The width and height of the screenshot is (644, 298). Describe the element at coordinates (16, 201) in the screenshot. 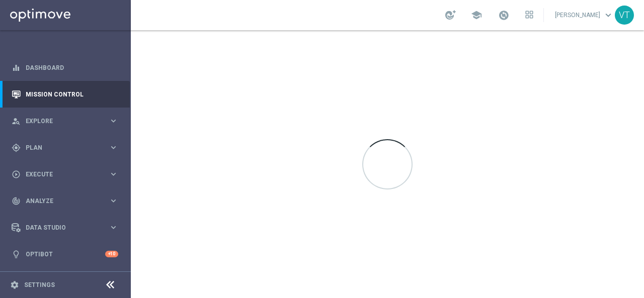

I see `i: track_changes` at that location.